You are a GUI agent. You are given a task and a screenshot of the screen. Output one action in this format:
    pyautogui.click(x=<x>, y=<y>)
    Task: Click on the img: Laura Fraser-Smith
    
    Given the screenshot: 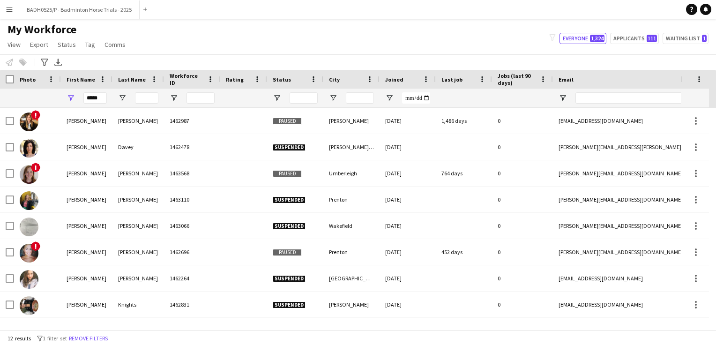 What is the action you would take?
    pyautogui.click(x=29, y=174)
    